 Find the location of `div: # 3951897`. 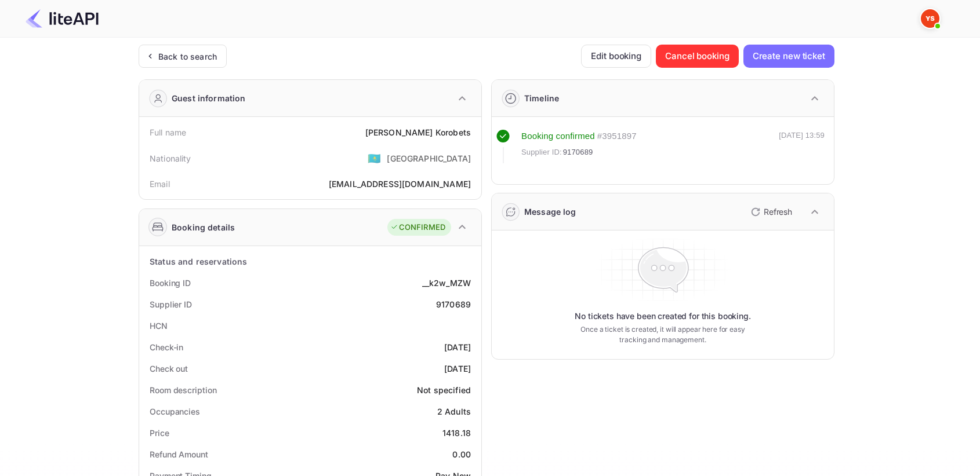

div: # 3951897 is located at coordinates (617, 136).